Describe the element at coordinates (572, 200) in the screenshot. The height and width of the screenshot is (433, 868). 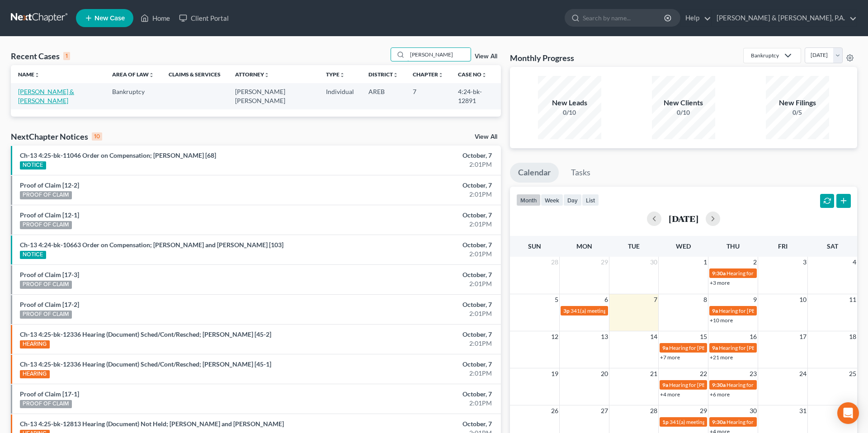
I see `button: day` at that location.